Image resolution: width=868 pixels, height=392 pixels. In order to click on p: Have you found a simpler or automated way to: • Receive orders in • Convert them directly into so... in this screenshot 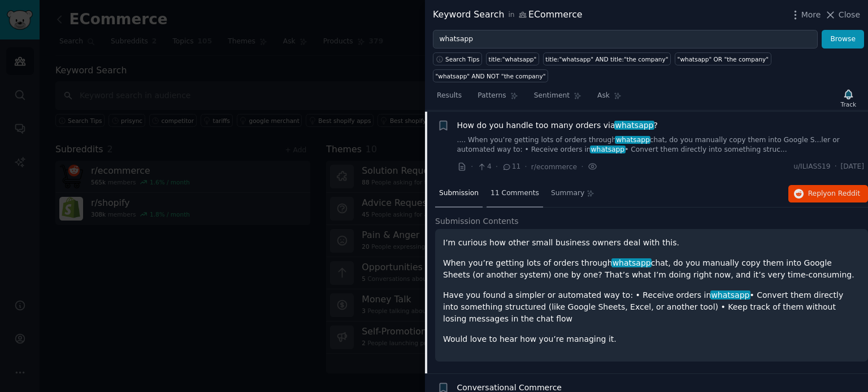, I will do `click(651, 307)`.